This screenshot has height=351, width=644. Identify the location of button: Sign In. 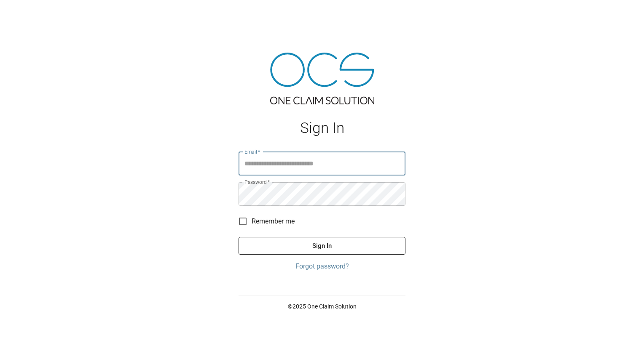
(322, 246).